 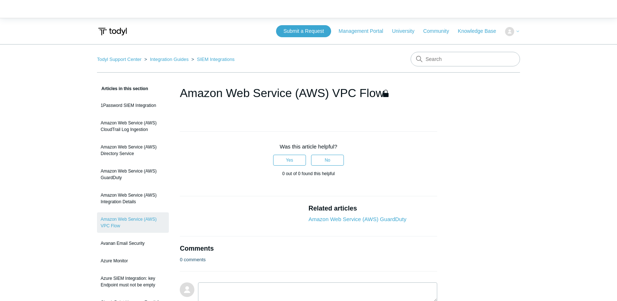 What do you see at coordinates (481, 31) in the screenshot?
I see `a: Knowledge Base` at bounding box center [481, 31].